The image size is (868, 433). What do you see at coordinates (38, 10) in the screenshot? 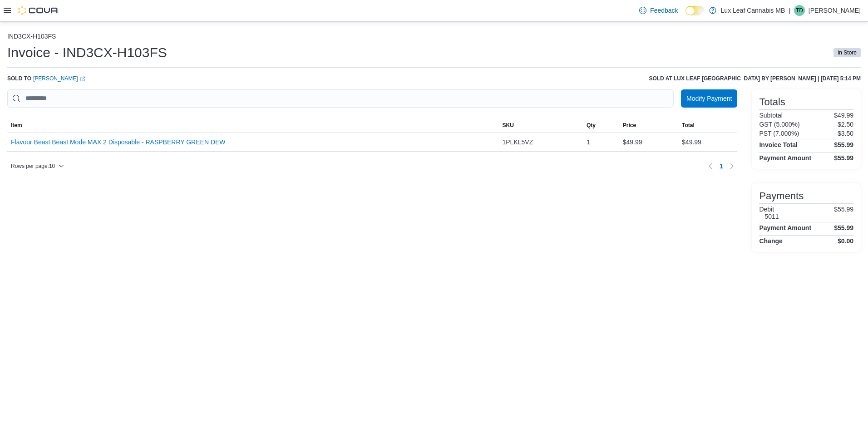
I see `img: Cova` at bounding box center [38, 10].